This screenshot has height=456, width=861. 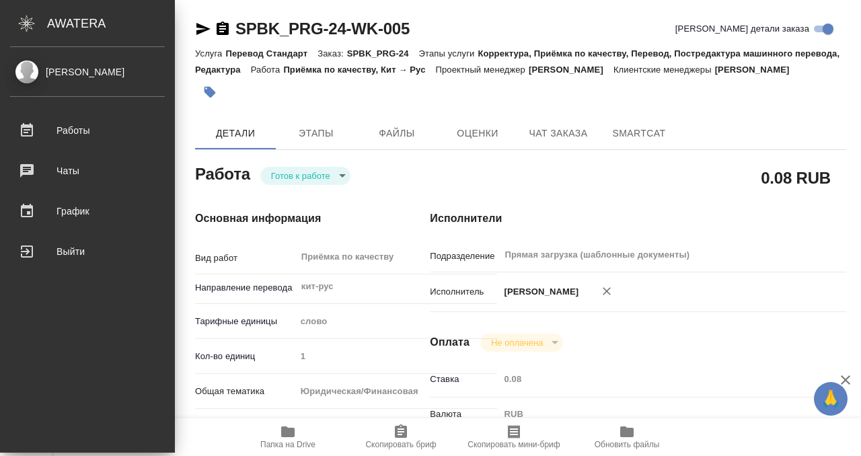 What do you see at coordinates (397, 321) in the screenshot?
I see `div: слово` at bounding box center [397, 321].